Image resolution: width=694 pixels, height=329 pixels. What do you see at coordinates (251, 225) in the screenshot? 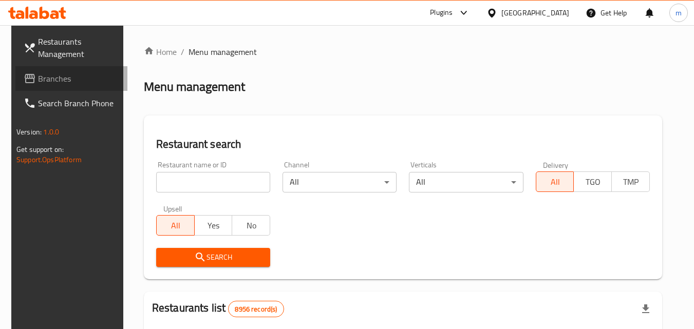
I see `span: No` at bounding box center [251, 225].